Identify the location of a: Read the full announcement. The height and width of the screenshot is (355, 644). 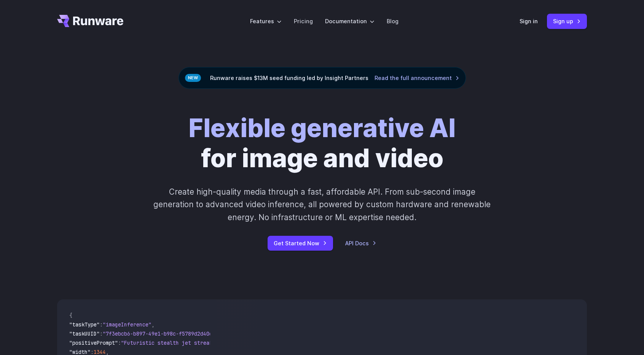
(417, 78).